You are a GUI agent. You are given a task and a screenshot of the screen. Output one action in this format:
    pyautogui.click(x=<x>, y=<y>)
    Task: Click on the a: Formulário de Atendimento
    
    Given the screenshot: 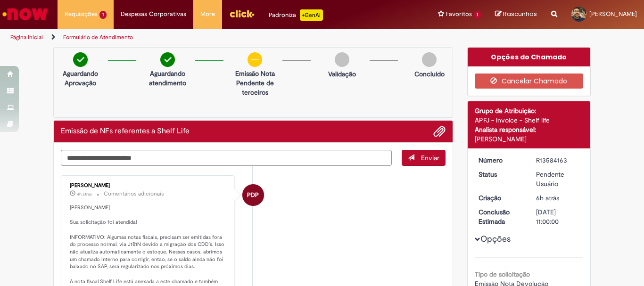 What is the action you would take?
    pyautogui.click(x=98, y=37)
    